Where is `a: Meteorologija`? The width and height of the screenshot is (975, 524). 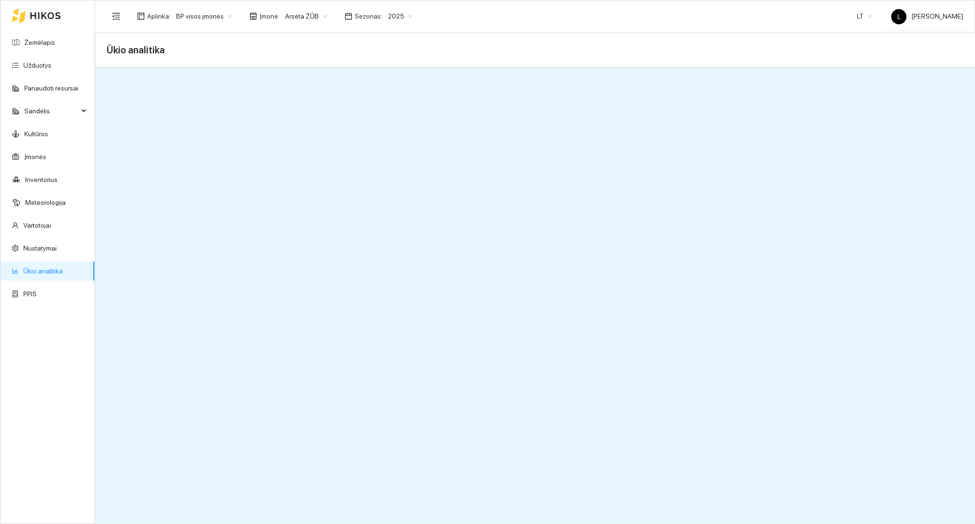
a: Meteorologija is located at coordinates (45, 202).